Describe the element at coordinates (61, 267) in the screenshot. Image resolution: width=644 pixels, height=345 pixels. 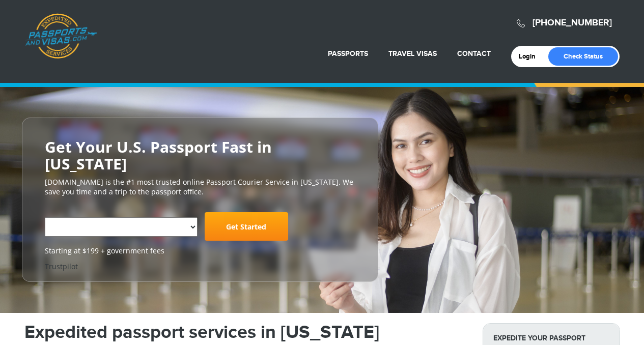
I see `a: Trustpilot` at that location.